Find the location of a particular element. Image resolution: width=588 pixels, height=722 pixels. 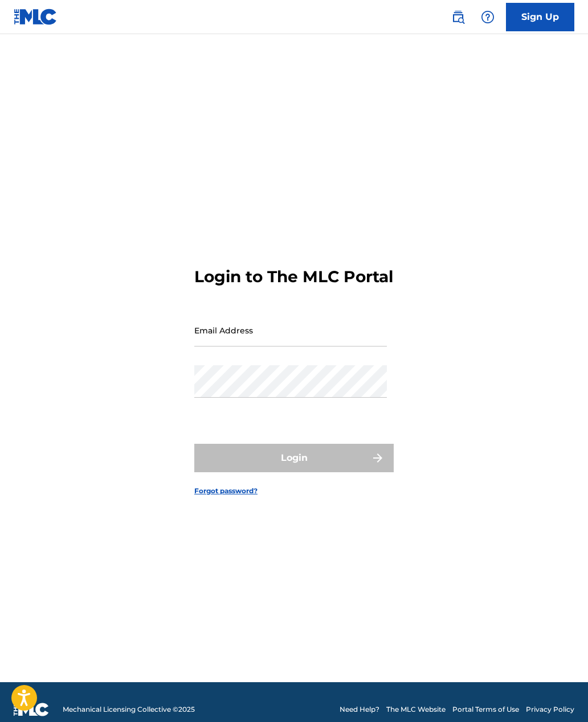

h3: Login to The MLC Portal is located at coordinates (293, 277).